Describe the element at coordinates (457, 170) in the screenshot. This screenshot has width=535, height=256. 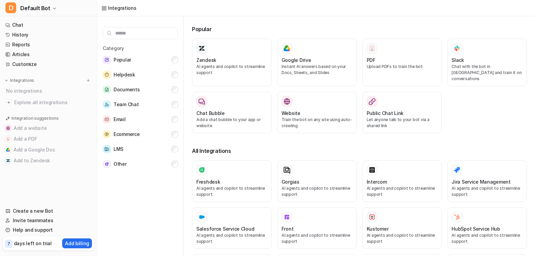
I see `img: Jira Service Management` at that location.